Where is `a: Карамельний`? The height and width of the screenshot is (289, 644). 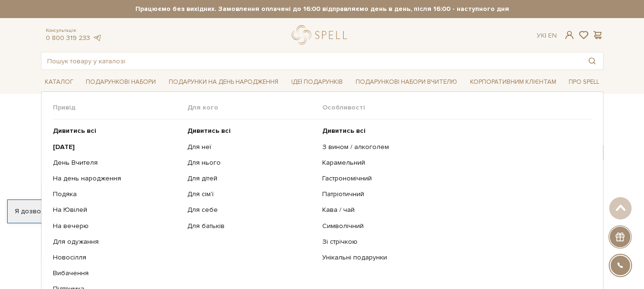 a: Карамельний is located at coordinates (453, 163).